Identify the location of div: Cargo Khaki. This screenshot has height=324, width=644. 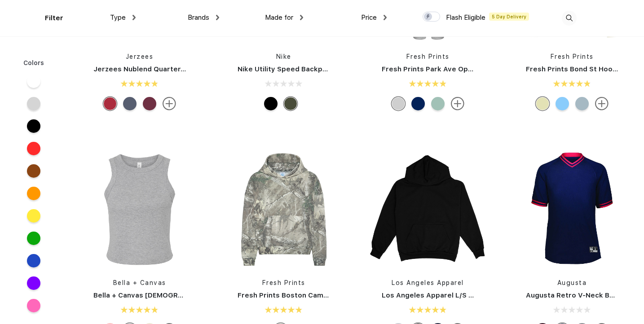
(290, 104).